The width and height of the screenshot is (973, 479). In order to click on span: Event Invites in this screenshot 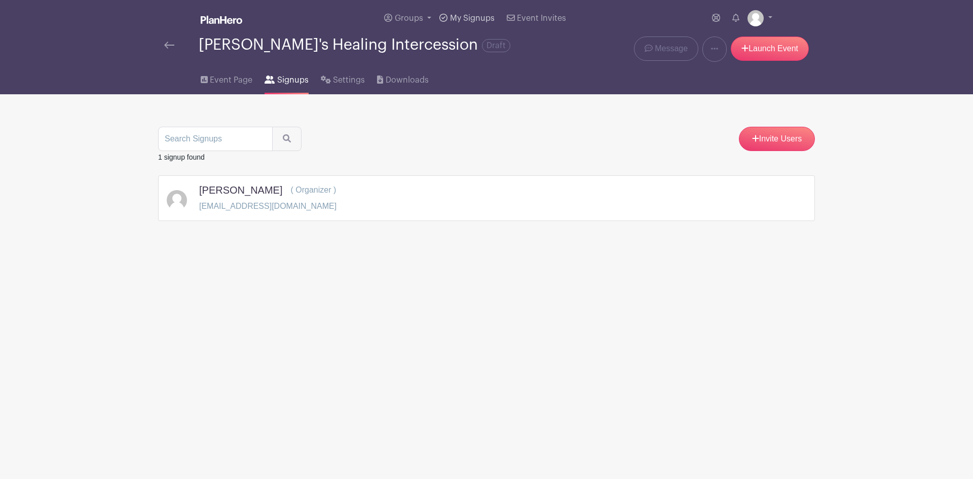, I will do `click(541, 18)`.